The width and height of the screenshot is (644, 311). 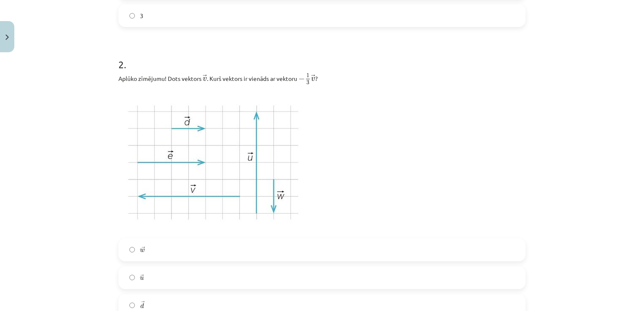 I want to click on h1: 2 ., so click(x=322, y=57).